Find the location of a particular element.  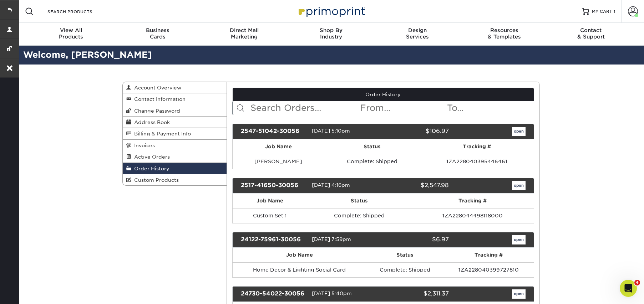

div: $6.97 is located at coordinates (416, 240).